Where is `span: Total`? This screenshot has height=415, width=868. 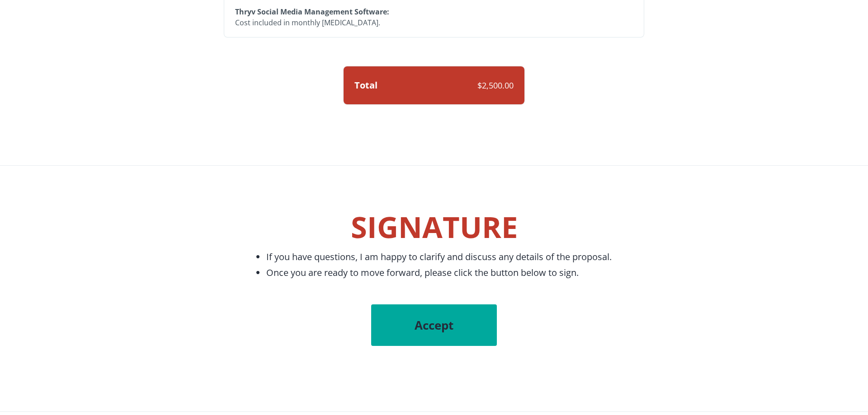
span: Total is located at coordinates (366, 86).